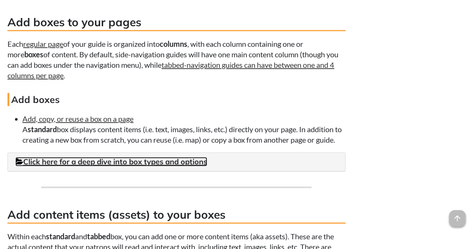  I want to click on a: Click here for a deep dive into box types and options, so click(111, 161).